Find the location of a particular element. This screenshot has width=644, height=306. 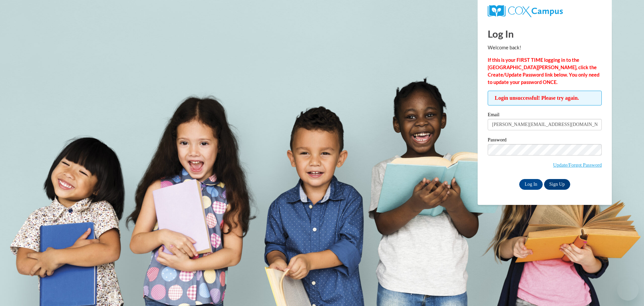

label: Password is located at coordinates (545, 141).